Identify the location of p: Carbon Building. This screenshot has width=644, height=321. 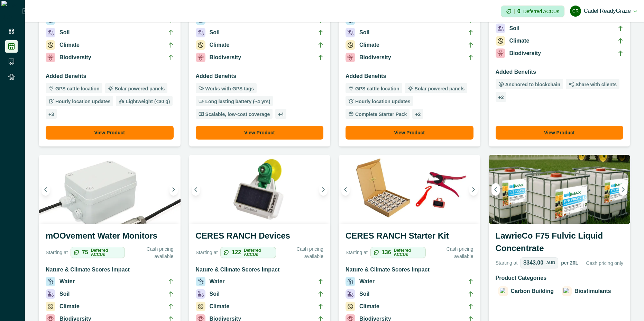
(532, 291).